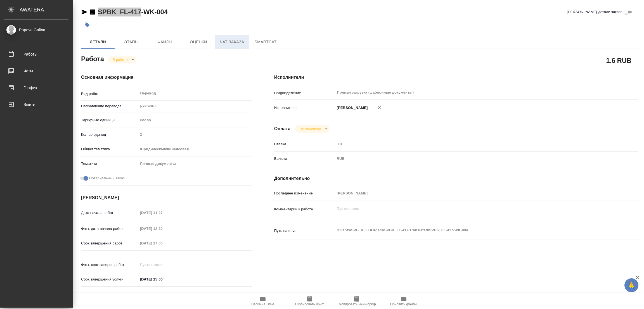 The width and height of the screenshot is (644, 309). What do you see at coordinates (198, 42) in the screenshot?
I see `span: Оценки` at bounding box center [198, 42].